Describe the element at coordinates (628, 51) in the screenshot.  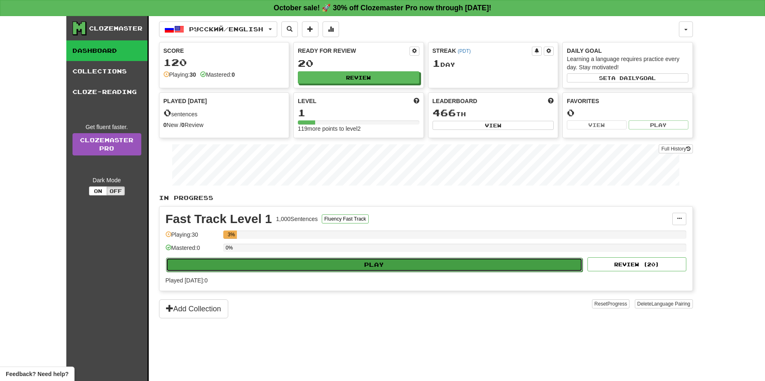
I see `div: Daily Goal` at that location.